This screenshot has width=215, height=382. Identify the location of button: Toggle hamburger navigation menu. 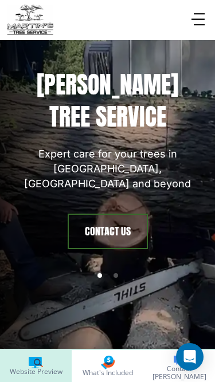
(197, 19).